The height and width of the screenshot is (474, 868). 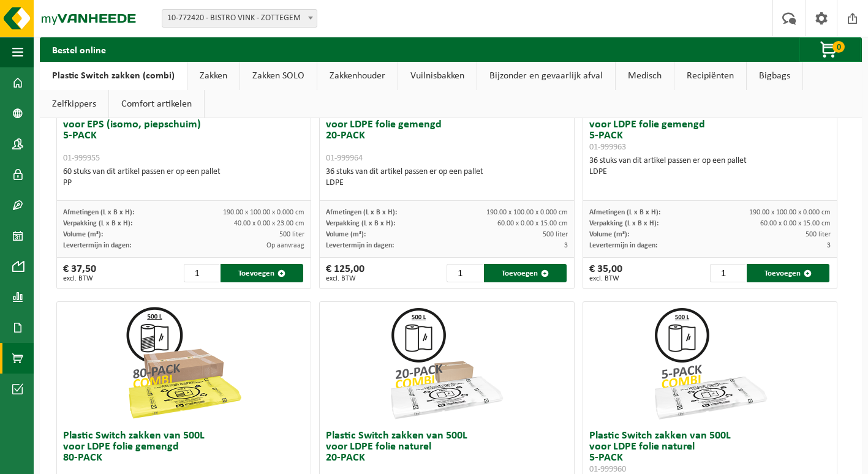 What do you see at coordinates (184, 136) in the screenshot?
I see `h3: Plastic Switch zakken van 500L voor EPS (isomo, piepschuim) 5-PACK` at bounding box center [184, 136].